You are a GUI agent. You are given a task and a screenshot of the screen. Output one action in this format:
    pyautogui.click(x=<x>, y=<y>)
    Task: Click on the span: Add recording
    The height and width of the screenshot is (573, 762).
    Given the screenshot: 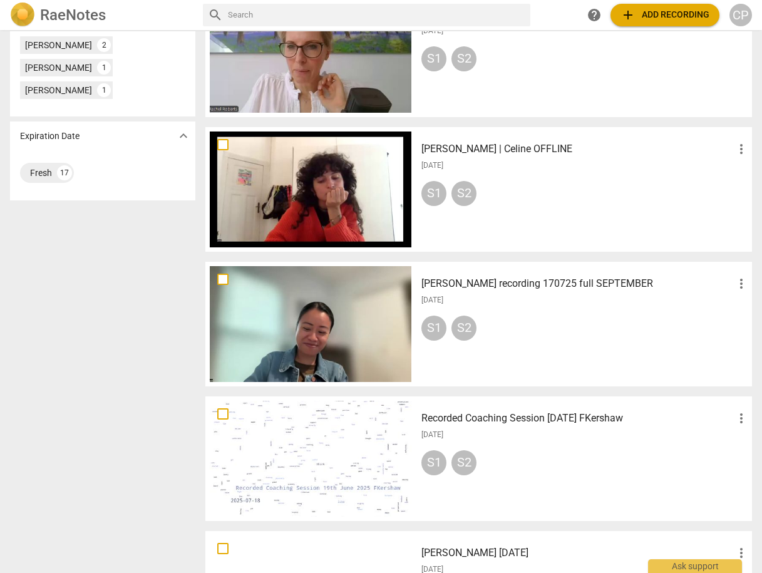 What is the action you would take?
    pyautogui.click(x=665, y=15)
    